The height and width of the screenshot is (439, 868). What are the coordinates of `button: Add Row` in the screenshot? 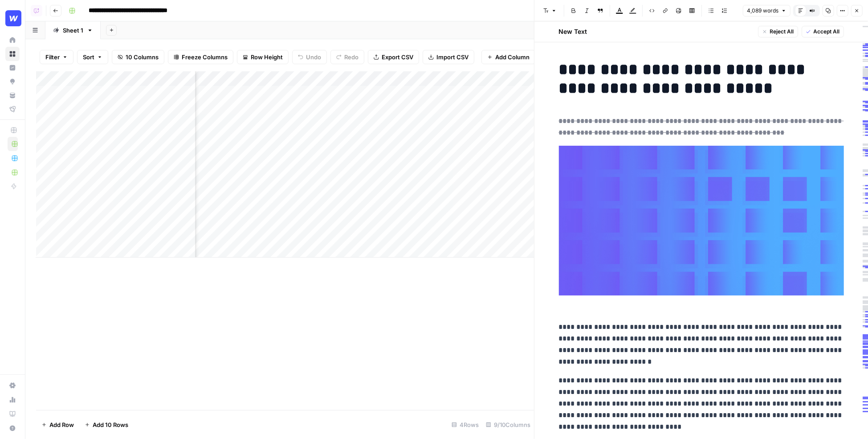 It's located at (57, 424).